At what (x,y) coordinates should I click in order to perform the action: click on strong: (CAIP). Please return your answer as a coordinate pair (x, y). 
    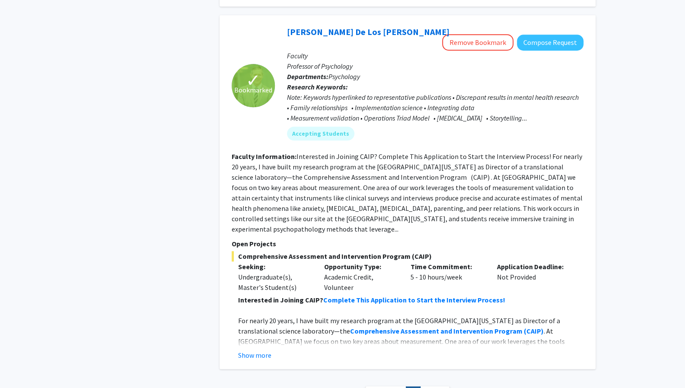
    Looking at the image, I should click on (534, 331).